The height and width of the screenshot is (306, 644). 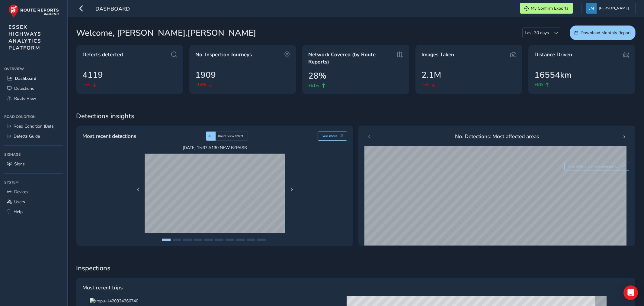 What do you see at coordinates (102, 55) in the screenshot?
I see `span: Defects detected` at bounding box center [102, 55].